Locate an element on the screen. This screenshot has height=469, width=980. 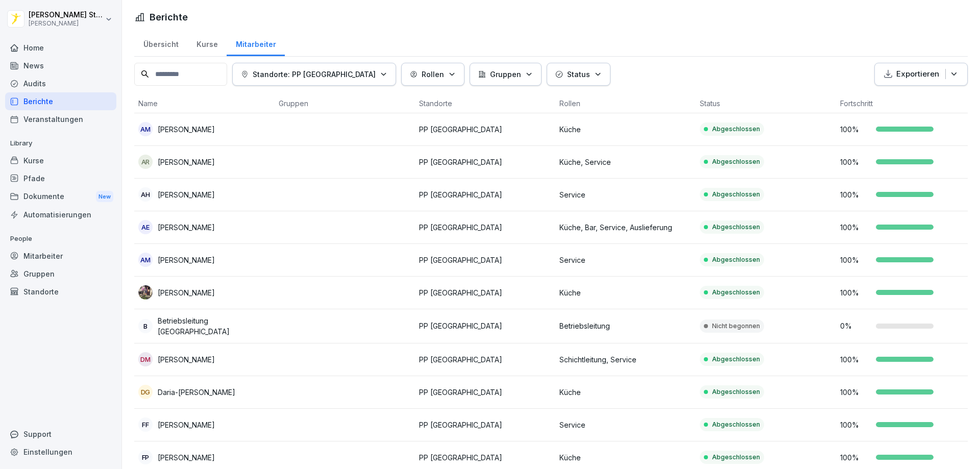
div: Home is located at coordinates (61, 47).